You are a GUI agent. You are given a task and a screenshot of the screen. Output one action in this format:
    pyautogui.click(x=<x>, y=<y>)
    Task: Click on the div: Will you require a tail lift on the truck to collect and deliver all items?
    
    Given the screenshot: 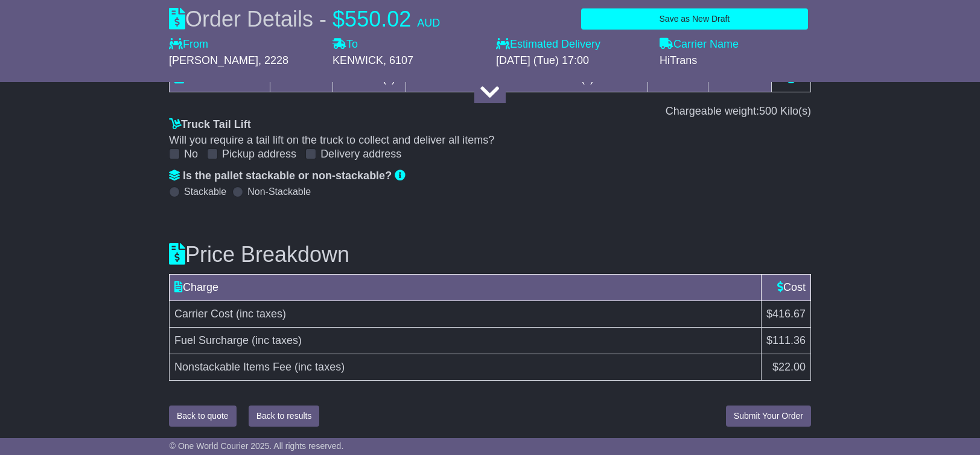 What is the action you would take?
    pyautogui.click(x=490, y=141)
    